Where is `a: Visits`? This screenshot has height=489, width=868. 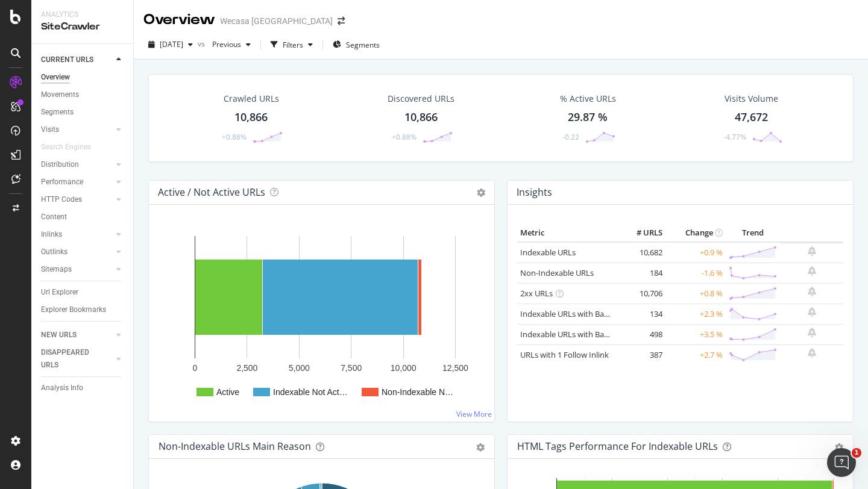 a: Visits is located at coordinates (77, 130).